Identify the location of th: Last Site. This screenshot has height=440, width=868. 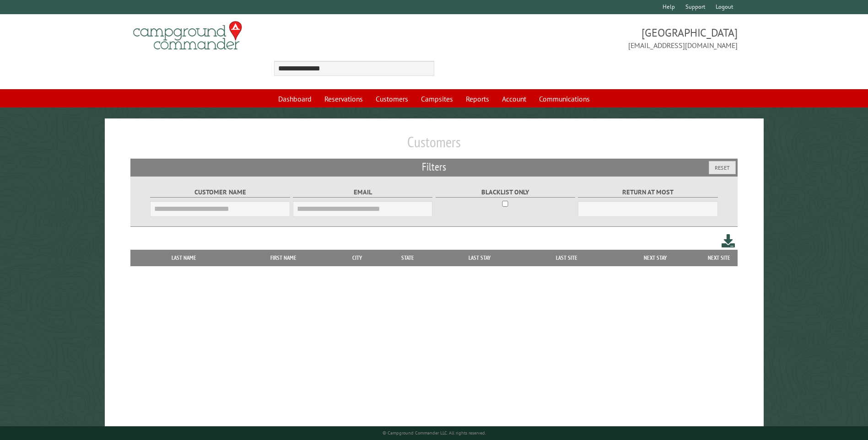
(566, 258).